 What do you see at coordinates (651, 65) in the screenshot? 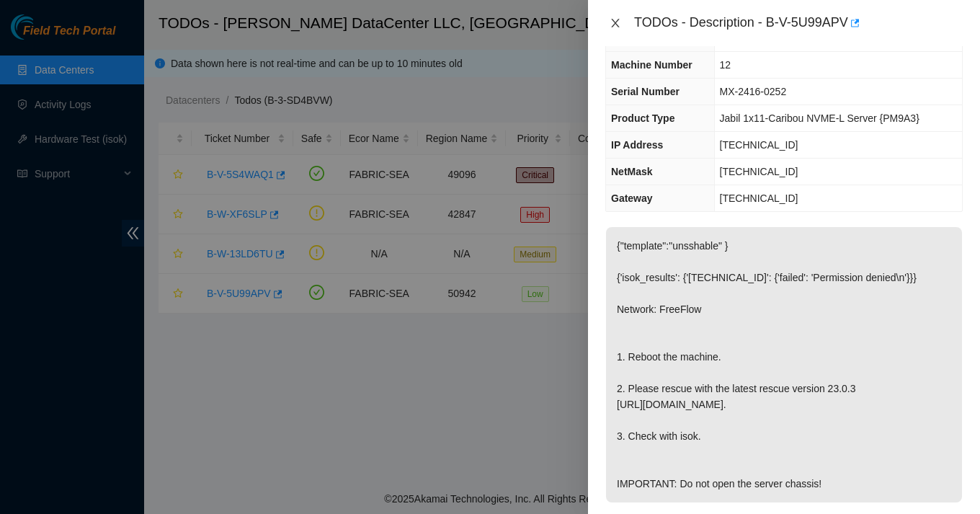
I see `span: Machine Number` at bounding box center [651, 65].